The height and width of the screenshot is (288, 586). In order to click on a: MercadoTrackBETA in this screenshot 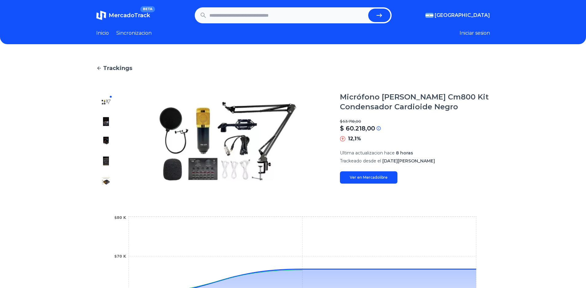, I will do `click(123, 15)`.